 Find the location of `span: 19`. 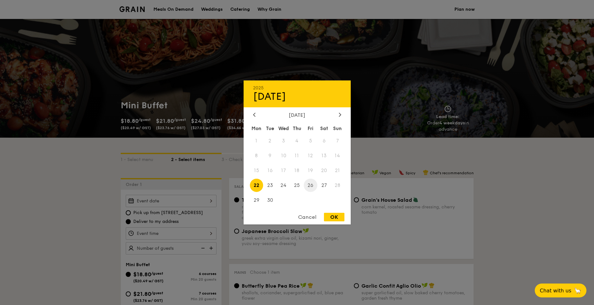

span: 19 is located at coordinates (311, 170).